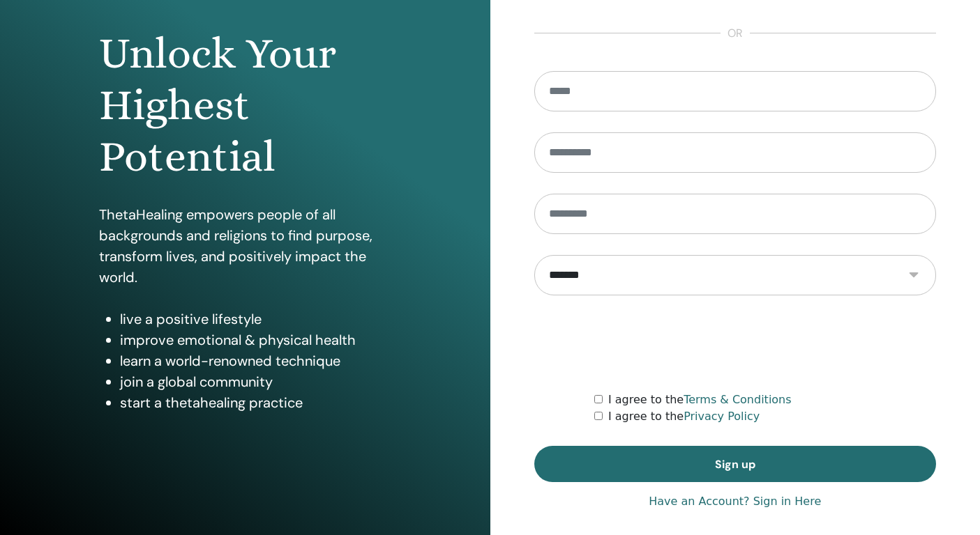  Describe the element at coordinates (255, 382) in the screenshot. I see `li: join a global community` at that location.